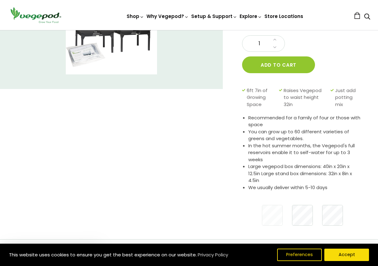 This screenshot has width=378, height=266. I want to click on span: Raises Vegepod to waist height 32in, so click(305, 98).